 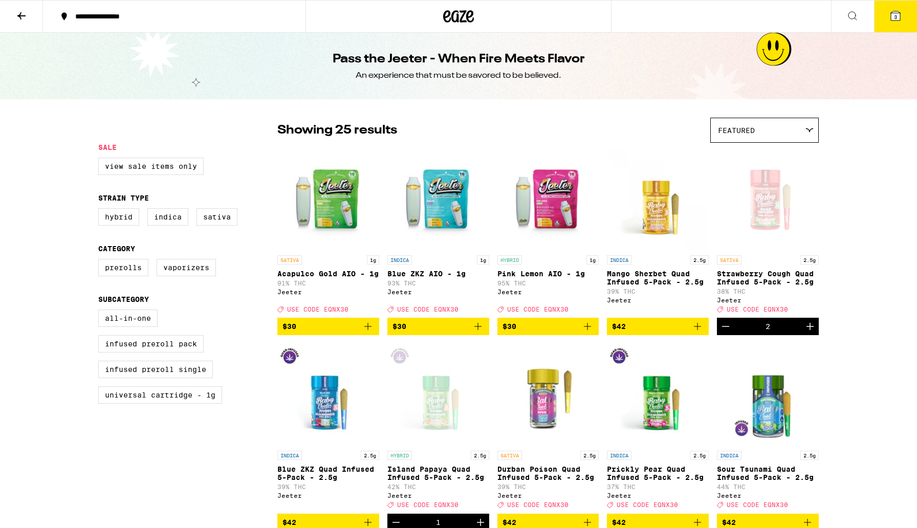 I want to click on div: 2, so click(x=767, y=326).